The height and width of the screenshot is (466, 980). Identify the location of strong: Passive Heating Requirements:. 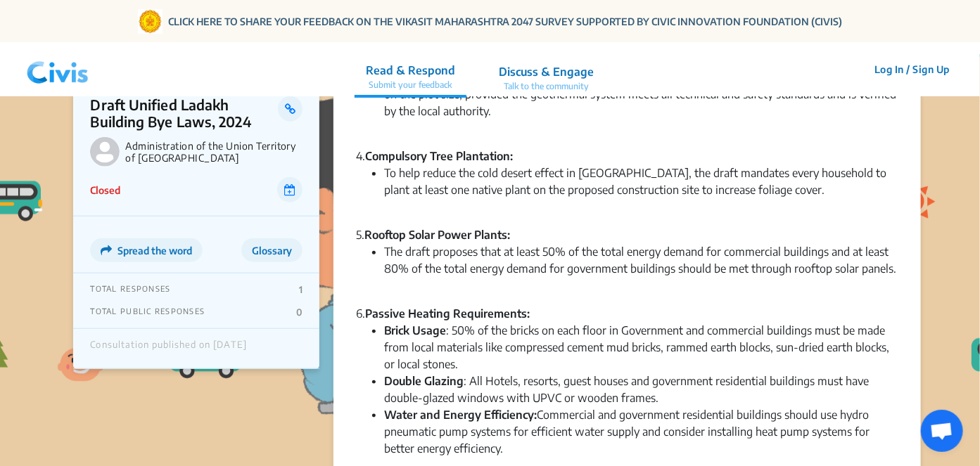
(447, 314).